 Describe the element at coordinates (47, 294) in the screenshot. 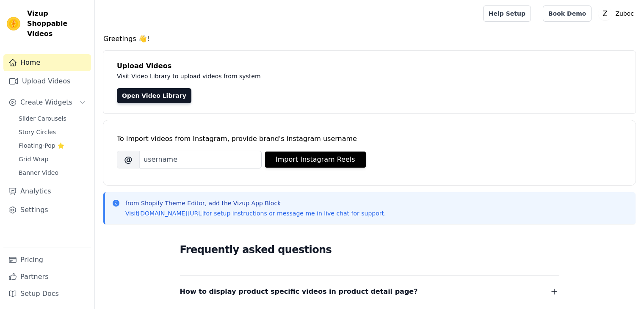

I see `a: Setup Docs` at that location.